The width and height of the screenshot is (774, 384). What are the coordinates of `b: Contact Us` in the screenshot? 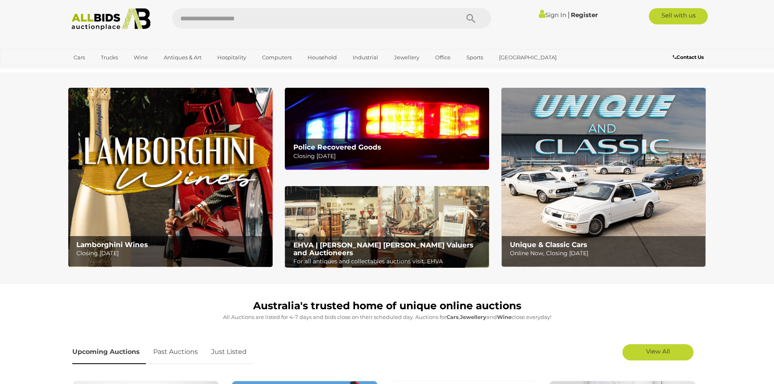 It's located at (688, 57).